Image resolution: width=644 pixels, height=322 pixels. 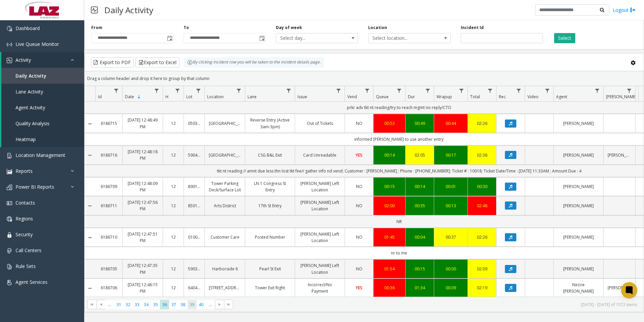 I want to click on a: 01:34, so click(x=419, y=287).